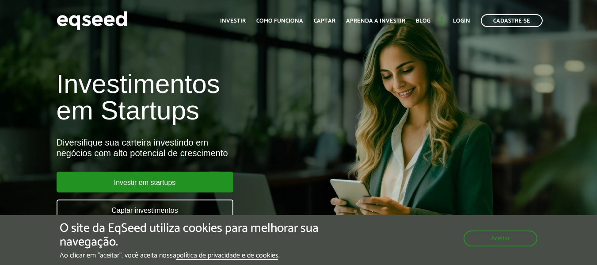  I want to click on a: Blog, so click(423, 21).